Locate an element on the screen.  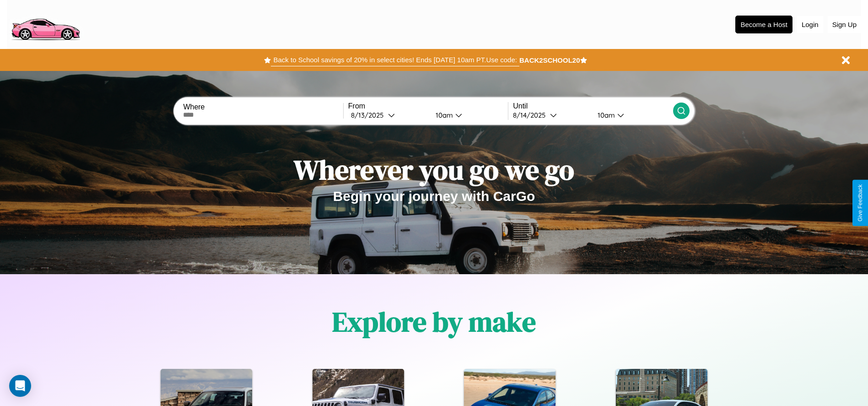
div: Open Intercom Messenger is located at coordinates (20, 386).